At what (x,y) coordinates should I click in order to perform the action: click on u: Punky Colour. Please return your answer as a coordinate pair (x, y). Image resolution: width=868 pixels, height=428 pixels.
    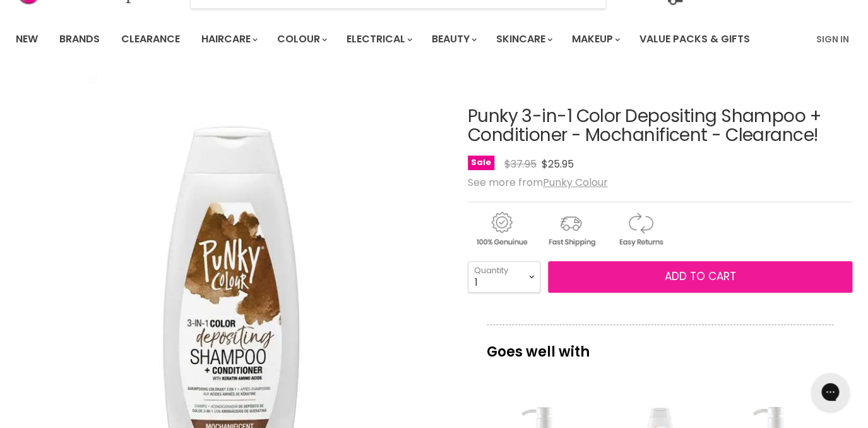
    Looking at the image, I should click on (575, 182).